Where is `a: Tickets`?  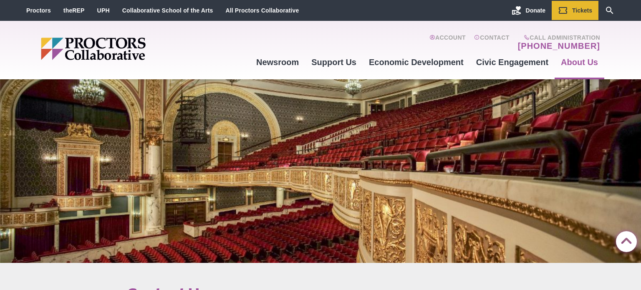
a: Tickets is located at coordinates (575, 10).